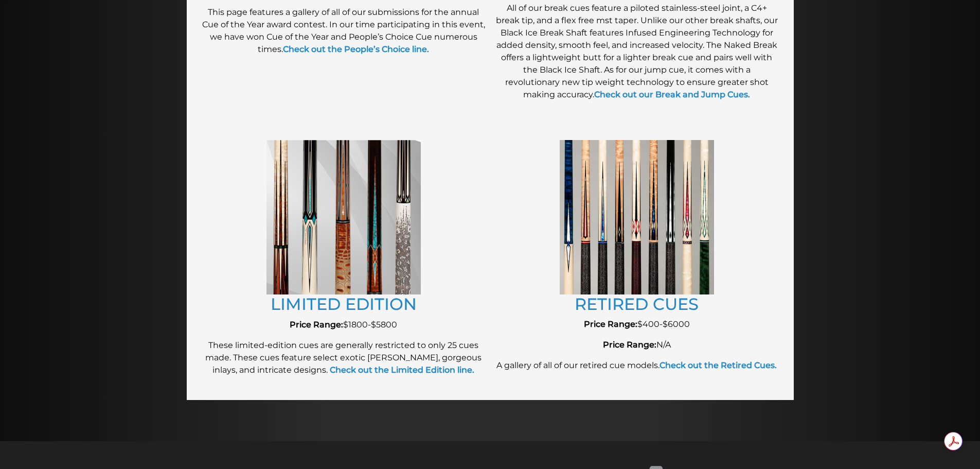 Image resolution: width=980 pixels, height=469 pixels. Describe the element at coordinates (401, 370) in the screenshot. I see `a: Check out the Limited Edition line.` at that location.